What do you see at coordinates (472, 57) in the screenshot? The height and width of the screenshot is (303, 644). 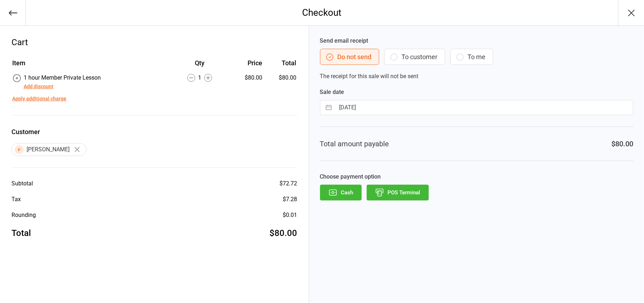 I see `button: To me` at bounding box center [472, 57].